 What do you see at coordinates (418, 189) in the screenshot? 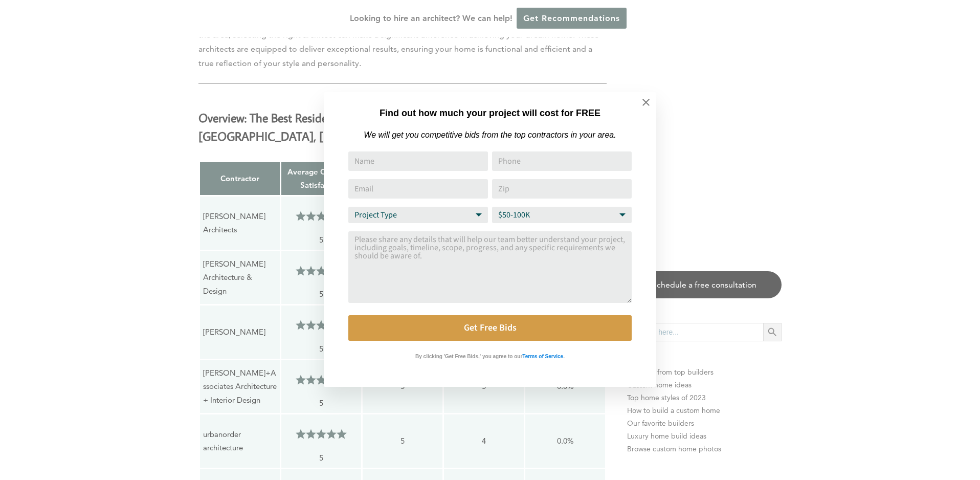
I see `input: Email Address` at bounding box center [418, 189].